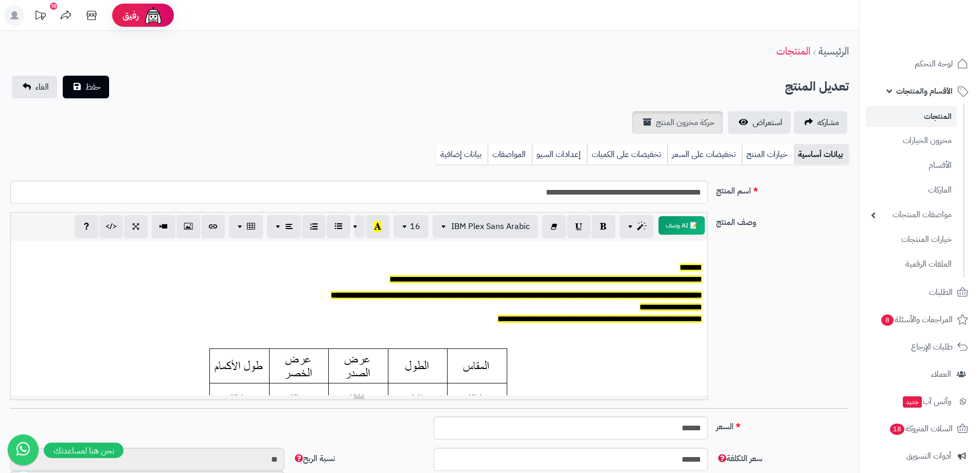 This screenshot has height=473, width=980. What do you see at coordinates (510, 154) in the screenshot?
I see `a: المواصفات` at bounding box center [510, 154].